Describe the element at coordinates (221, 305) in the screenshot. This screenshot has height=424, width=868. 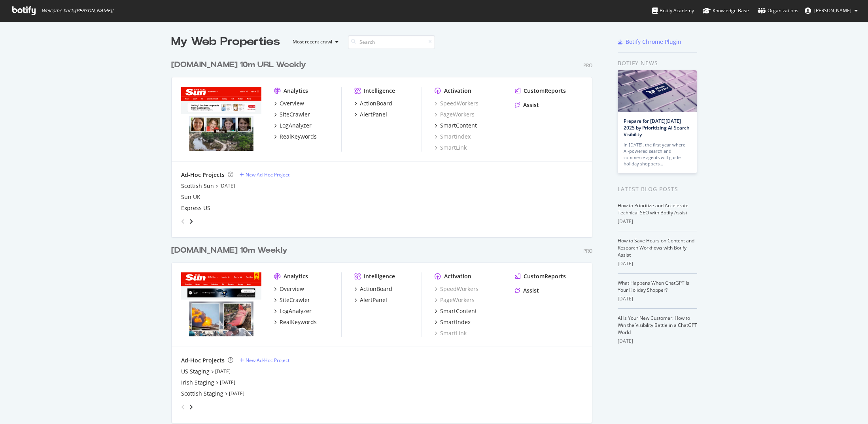
I see `img: www.TheSun.co.uk` at that location.